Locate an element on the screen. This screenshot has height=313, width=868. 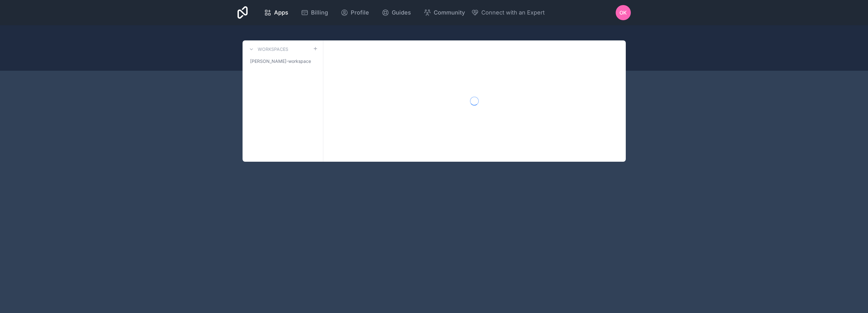
button: Connect with an Expert is located at coordinates (507, 12).